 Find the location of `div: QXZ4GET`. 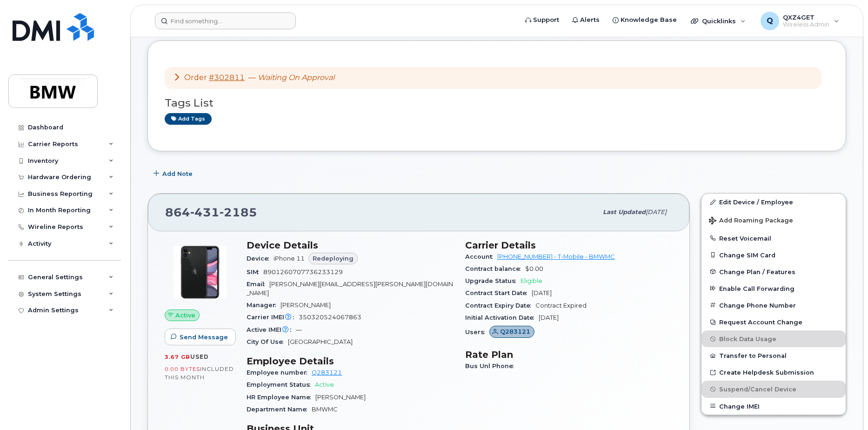

div: QXZ4GET is located at coordinates (799, 21).